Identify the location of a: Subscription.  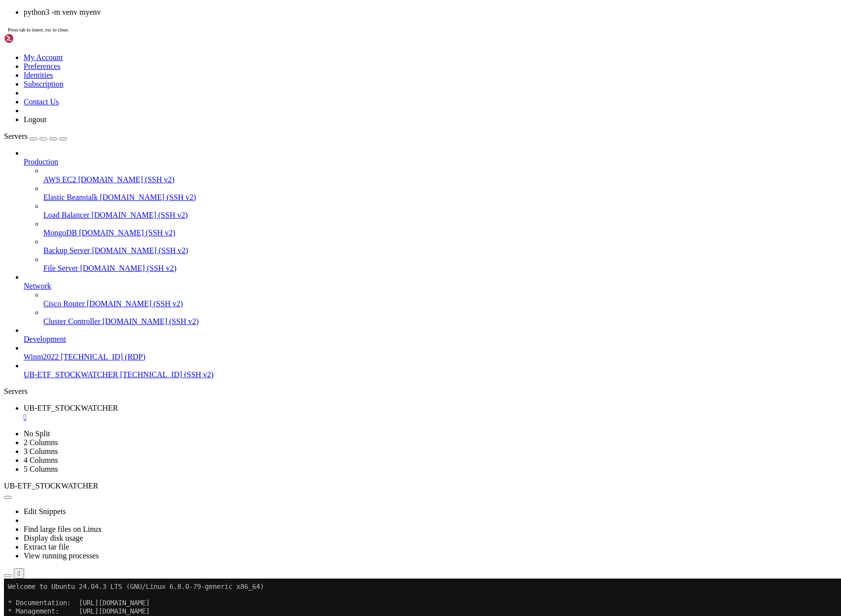
(43, 84).